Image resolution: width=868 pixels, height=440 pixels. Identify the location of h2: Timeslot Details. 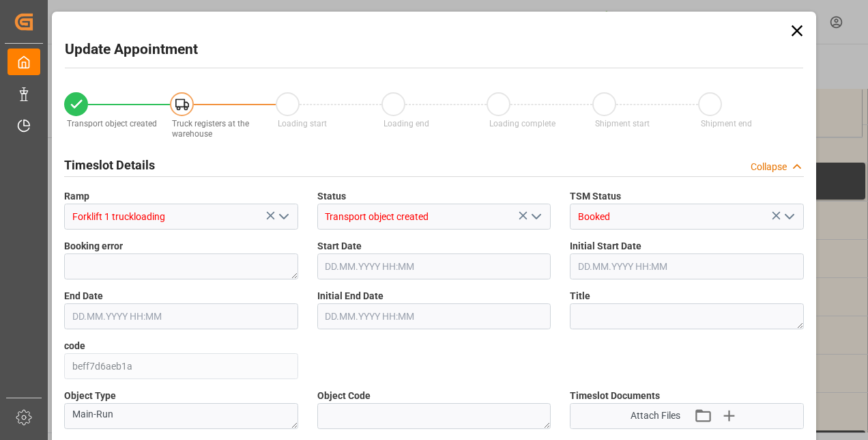
(109, 165).